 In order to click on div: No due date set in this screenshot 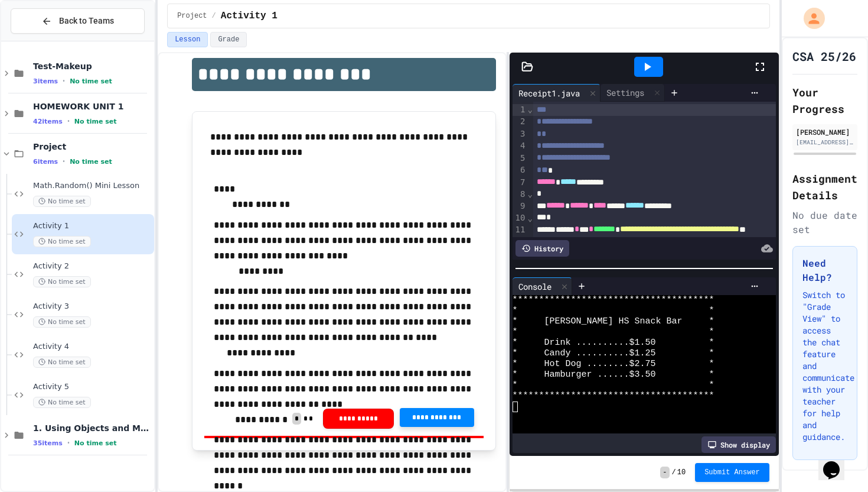, I will do `click(825, 222)`.